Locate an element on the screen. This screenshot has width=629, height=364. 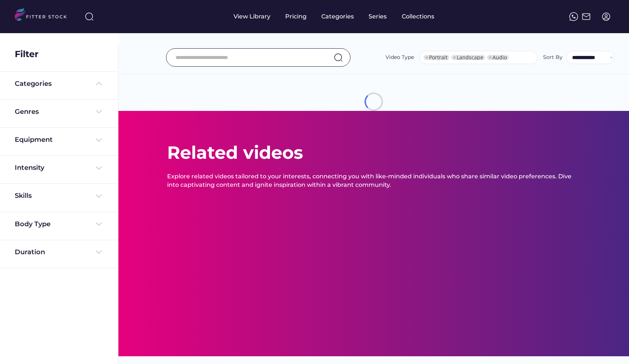
img: search-normal%203.svg is located at coordinates (89, 16).